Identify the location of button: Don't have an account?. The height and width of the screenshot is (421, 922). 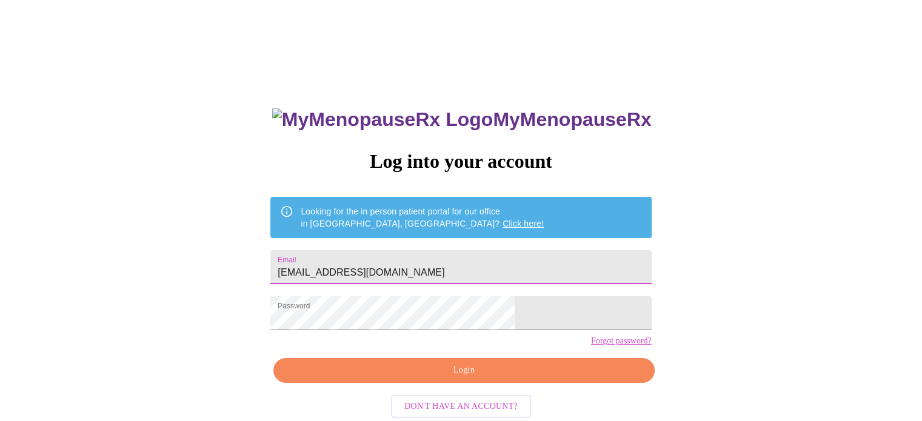
(461, 407).